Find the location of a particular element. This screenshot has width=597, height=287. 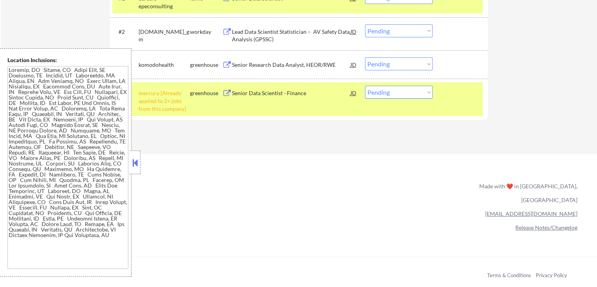

a: Terms & Conditions is located at coordinates (509, 275).